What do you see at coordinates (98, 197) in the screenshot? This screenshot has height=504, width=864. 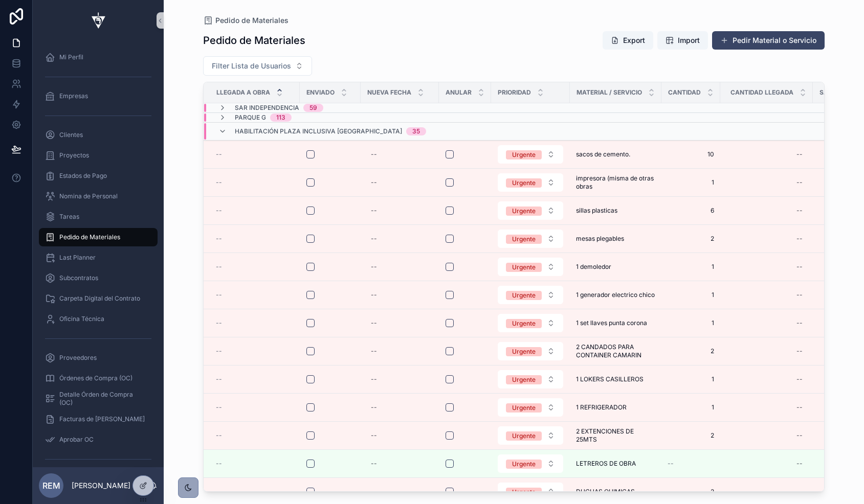 I see `a: Nomina de Personal` at bounding box center [98, 197].